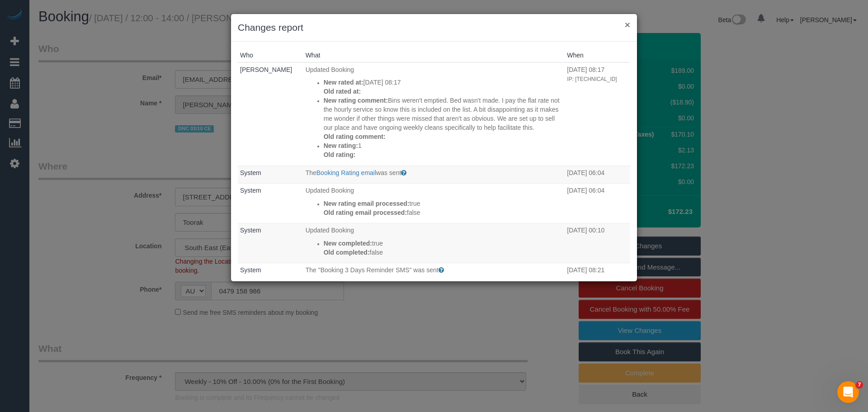 The image size is (868, 412). What do you see at coordinates (443, 145) in the screenshot?
I see `p: 1` at bounding box center [443, 145].